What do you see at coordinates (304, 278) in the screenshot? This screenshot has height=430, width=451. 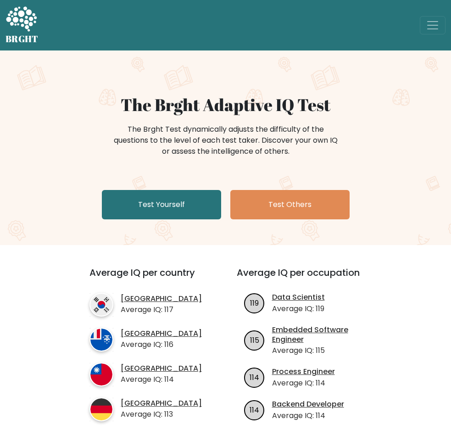 I see `h3: Average IQ per occupation` at bounding box center [304, 278].